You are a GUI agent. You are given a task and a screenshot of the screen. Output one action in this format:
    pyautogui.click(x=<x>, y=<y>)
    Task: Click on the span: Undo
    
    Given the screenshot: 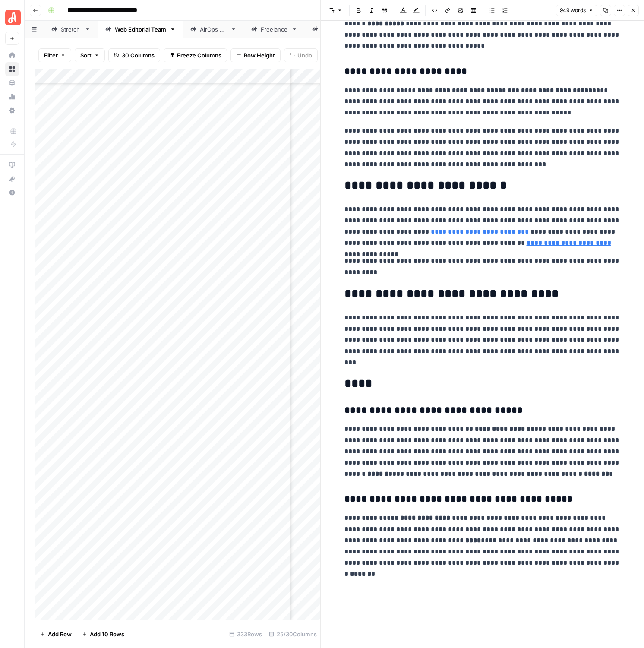 What is the action you would take?
    pyautogui.click(x=305, y=55)
    